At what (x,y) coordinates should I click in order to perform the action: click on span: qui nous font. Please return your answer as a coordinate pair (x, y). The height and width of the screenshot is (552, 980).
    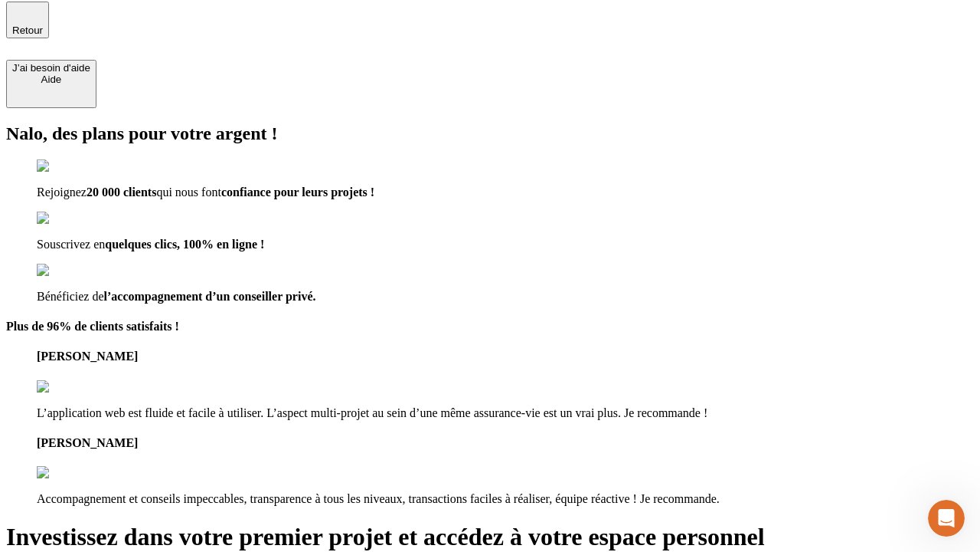
    Looking at the image, I should click on (188, 191).